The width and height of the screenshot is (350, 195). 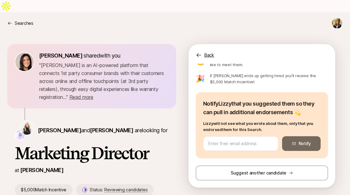 What do you see at coordinates (20, 134) in the screenshot?
I see `p: G` at bounding box center [20, 134].